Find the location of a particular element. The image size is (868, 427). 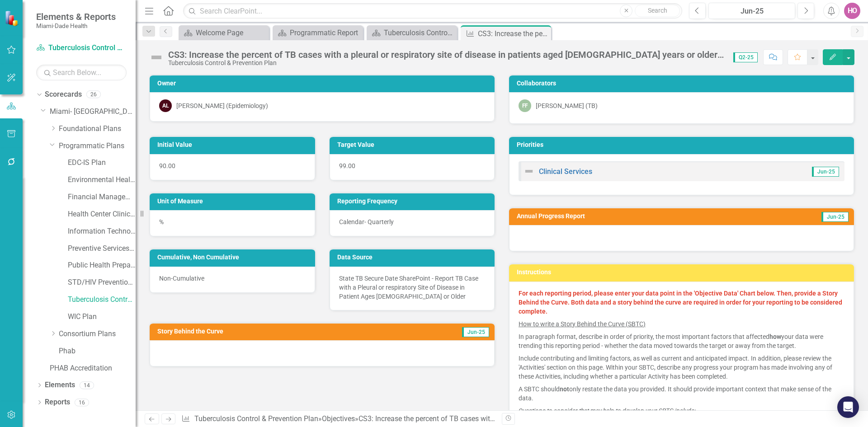

h3: Target Value is located at coordinates (413, 144).